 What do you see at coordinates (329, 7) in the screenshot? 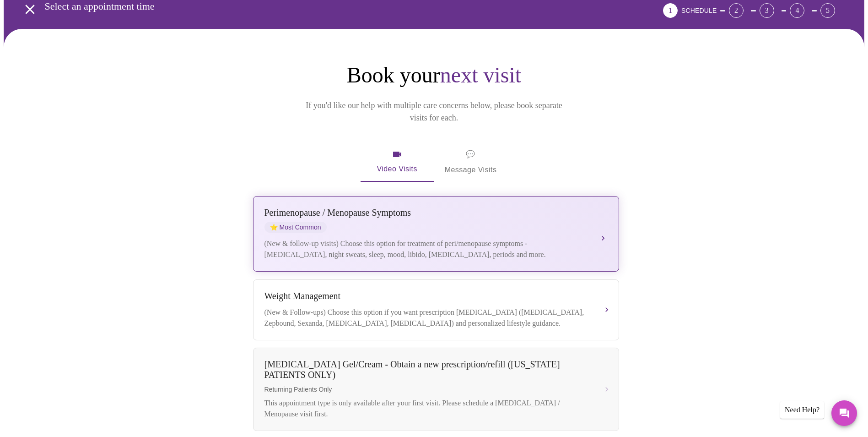
I see `h3: Select an appointment time` at bounding box center [329, 7].